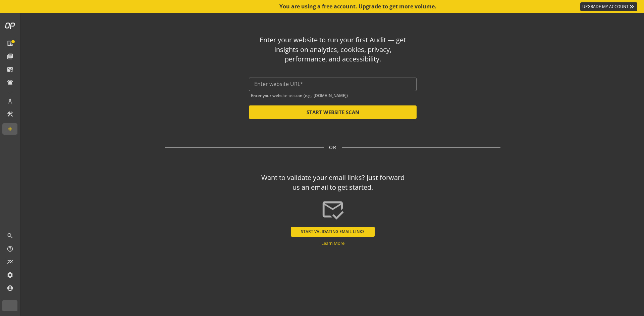  Describe the element at coordinates (10, 249) in the screenshot. I see `mat-icon: help_outline` at that location.